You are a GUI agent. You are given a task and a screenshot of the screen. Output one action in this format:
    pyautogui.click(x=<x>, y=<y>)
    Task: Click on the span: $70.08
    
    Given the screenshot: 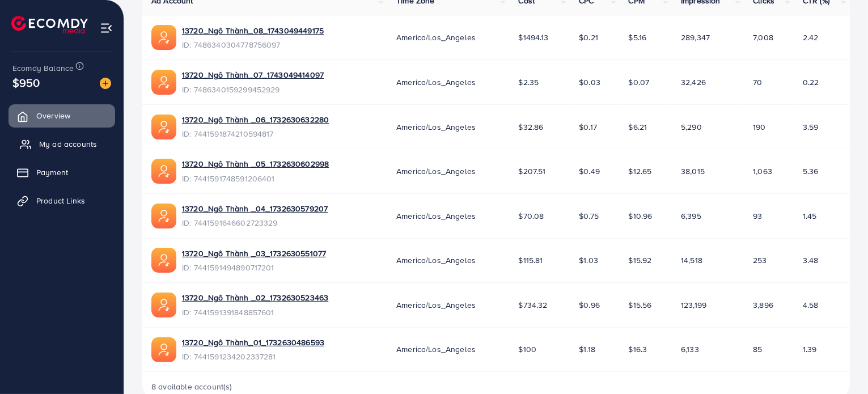 What is the action you would take?
    pyautogui.click(x=531, y=216)
    